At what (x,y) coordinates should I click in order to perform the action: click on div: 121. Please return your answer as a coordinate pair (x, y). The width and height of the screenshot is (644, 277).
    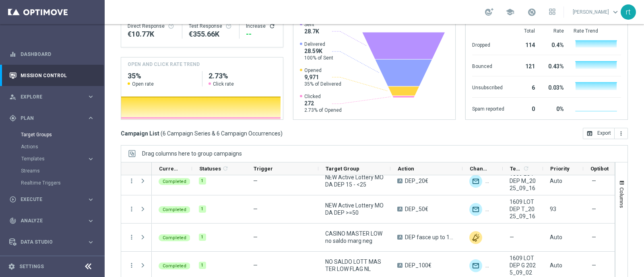
    Looking at the image, I should click on (525, 66).